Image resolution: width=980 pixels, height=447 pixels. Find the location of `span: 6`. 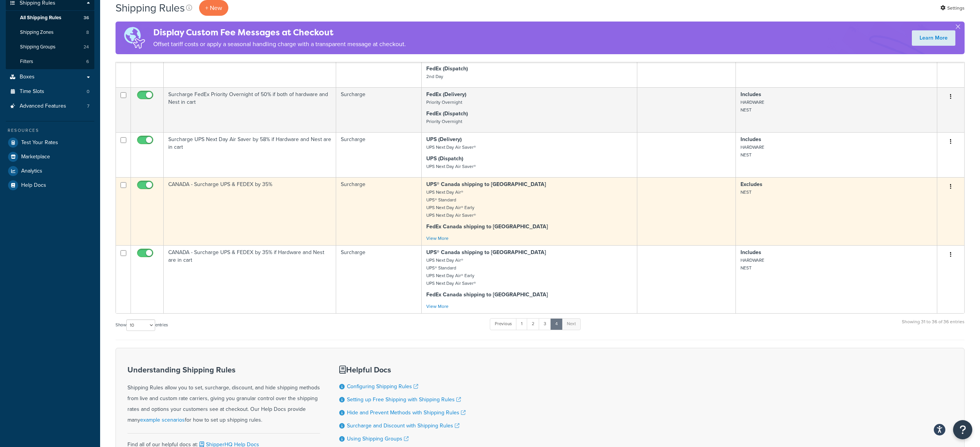

span: 6 is located at coordinates (87, 62).